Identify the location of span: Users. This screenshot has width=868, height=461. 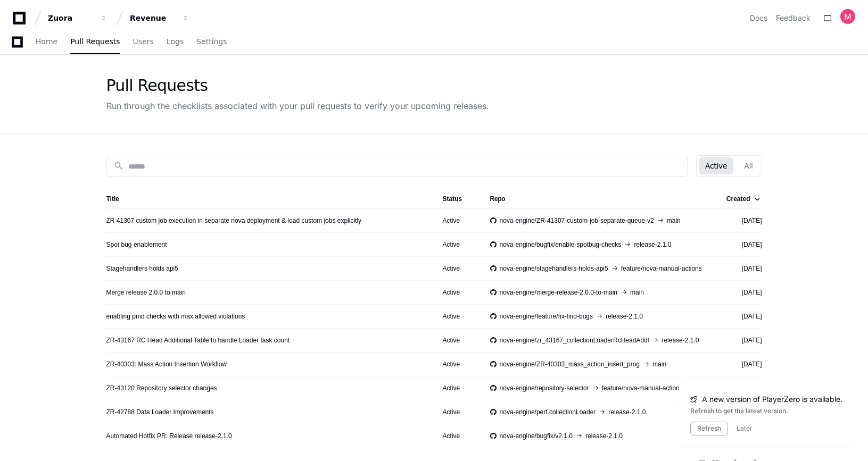
(143, 42).